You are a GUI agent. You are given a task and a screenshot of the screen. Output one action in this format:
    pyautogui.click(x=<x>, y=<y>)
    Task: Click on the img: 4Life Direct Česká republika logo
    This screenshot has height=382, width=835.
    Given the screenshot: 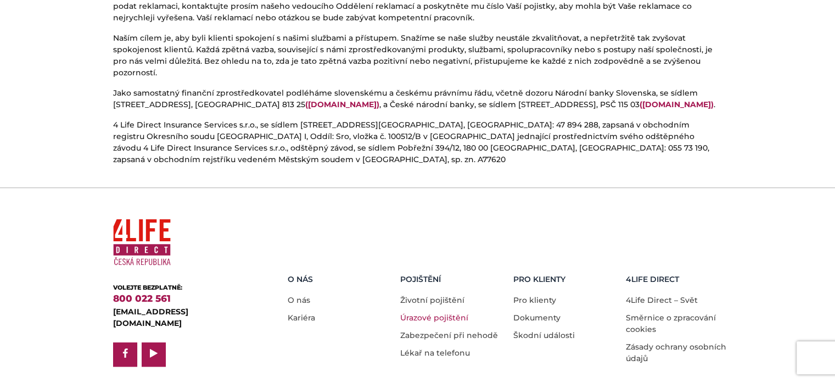 What is the action you would take?
    pyautogui.click(x=142, y=242)
    